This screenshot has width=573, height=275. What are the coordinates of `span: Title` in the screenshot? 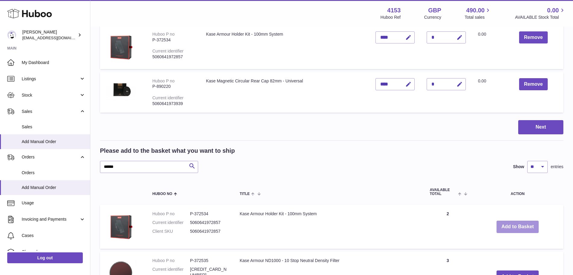 It's located at (245, 193).